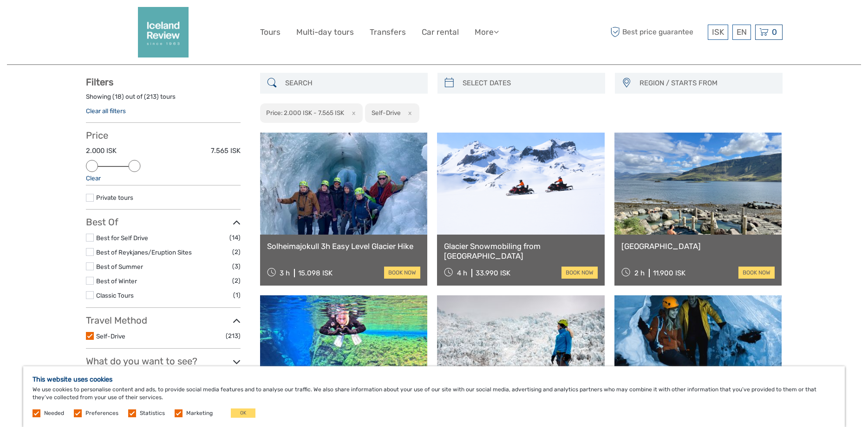 Image resolution: width=868 pixels, height=427 pixels. I want to click on h3: Price, so click(163, 136).